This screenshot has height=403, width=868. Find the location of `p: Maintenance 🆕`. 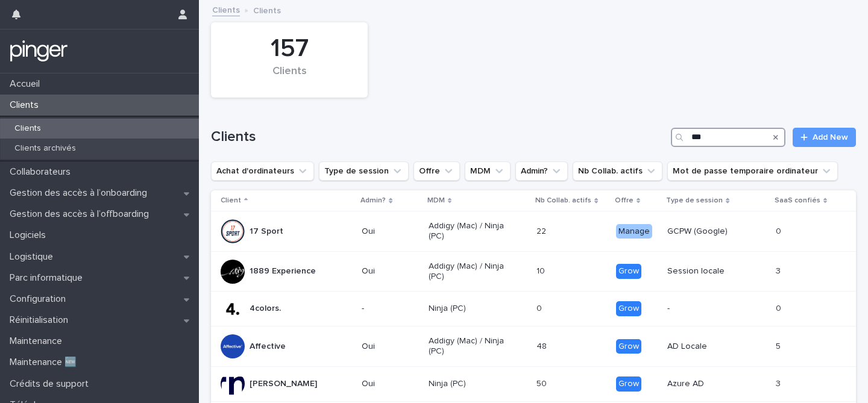

p: Maintenance 🆕 is located at coordinates (45, 362).